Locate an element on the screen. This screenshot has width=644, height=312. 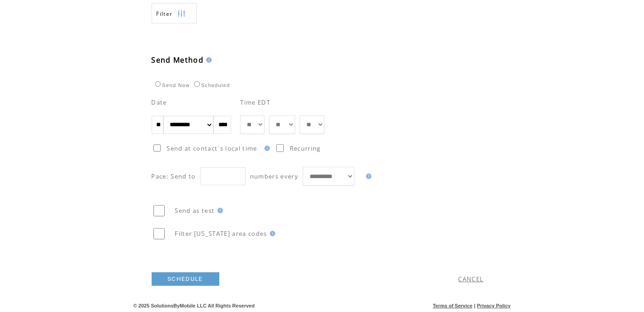
span: Time EDT is located at coordinates (255, 103).